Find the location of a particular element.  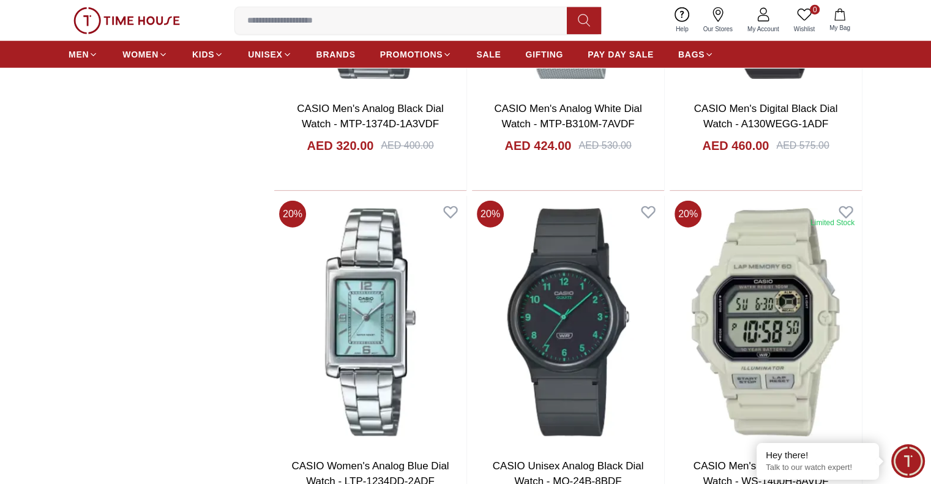

span: Our Stores is located at coordinates (718, 29).